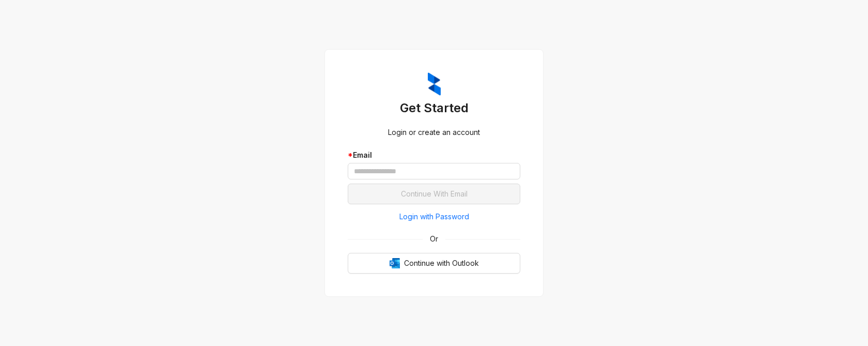  Describe the element at coordinates (434, 216) in the screenshot. I see `button: Login with Password` at that location.